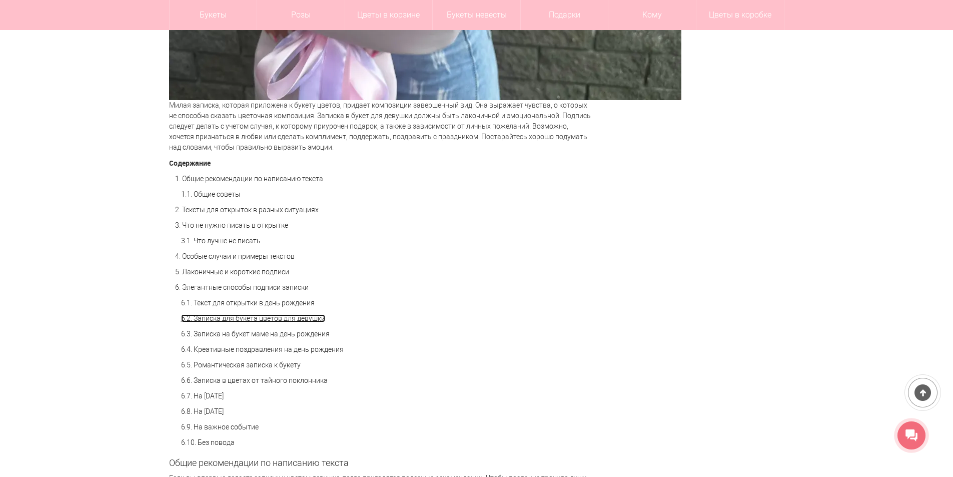 Image resolution: width=953 pixels, height=477 pixels. Describe the element at coordinates (255, 334) in the screenshot. I see `a: 6.3. Записка на букет маме на день рождения` at that location.